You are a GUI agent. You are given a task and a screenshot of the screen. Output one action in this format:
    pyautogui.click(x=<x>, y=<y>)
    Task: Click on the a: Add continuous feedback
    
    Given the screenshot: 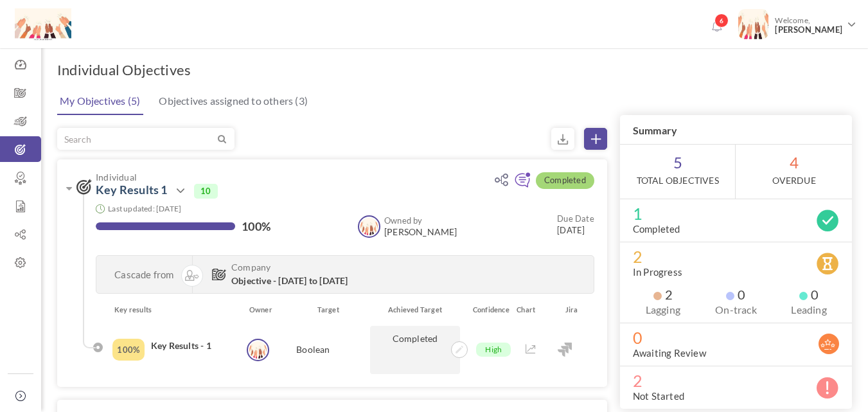 What is the action you would take?
    pyautogui.click(x=522, y=184)
    